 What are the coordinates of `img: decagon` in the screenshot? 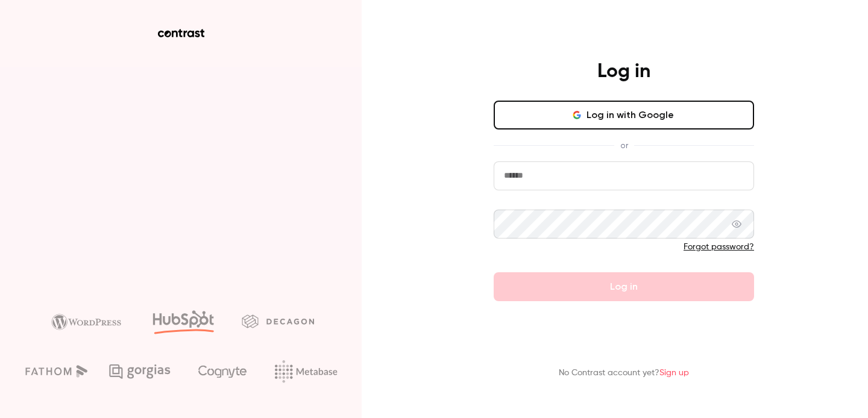 It's located at (278, 321).